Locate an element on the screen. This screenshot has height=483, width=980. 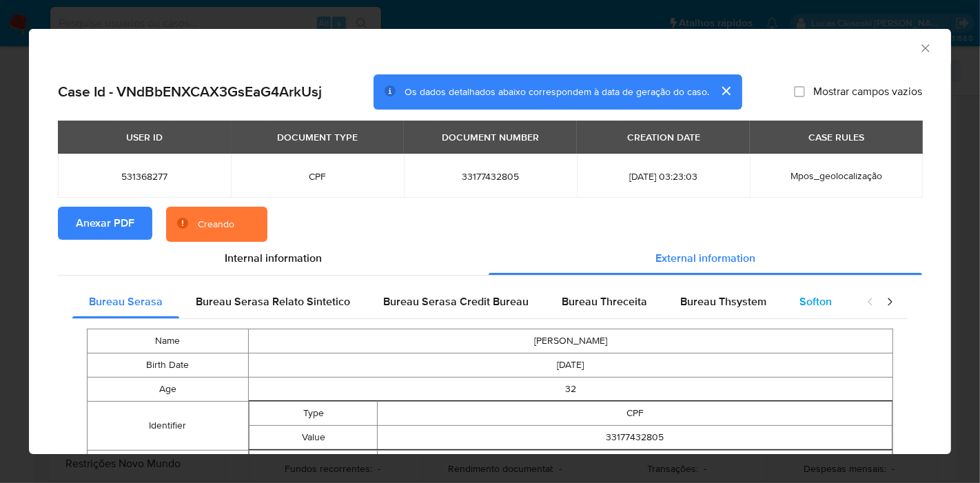
span: Mpos_geolocalização is located at coordinates (836, 175).